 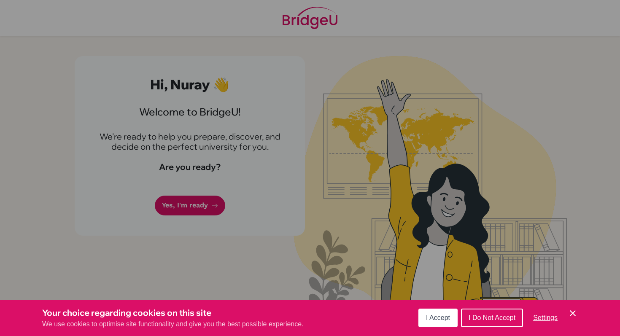 I want to click on button: I Accept, so click(x=438, y=318).